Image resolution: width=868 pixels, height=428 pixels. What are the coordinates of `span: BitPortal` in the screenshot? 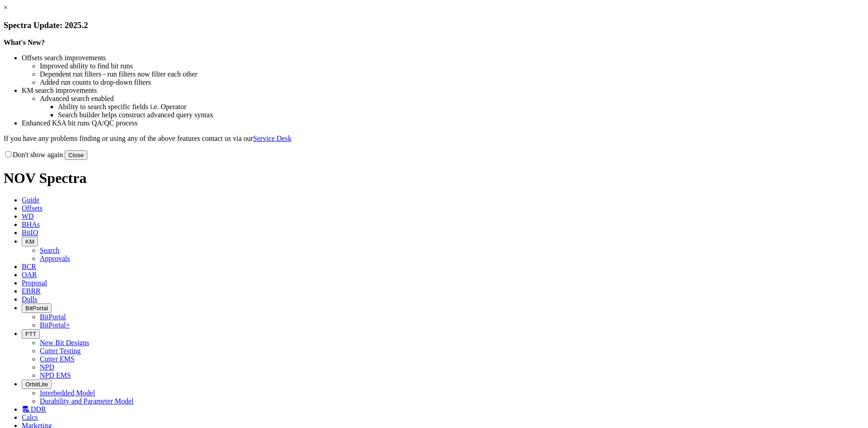 It's located at (37, 308).